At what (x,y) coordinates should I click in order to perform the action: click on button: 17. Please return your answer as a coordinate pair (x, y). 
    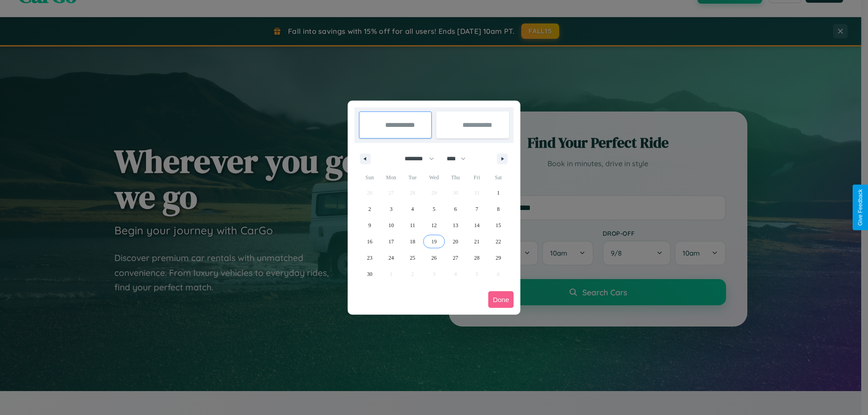
    Looking at the image, I should click on (390, 241).